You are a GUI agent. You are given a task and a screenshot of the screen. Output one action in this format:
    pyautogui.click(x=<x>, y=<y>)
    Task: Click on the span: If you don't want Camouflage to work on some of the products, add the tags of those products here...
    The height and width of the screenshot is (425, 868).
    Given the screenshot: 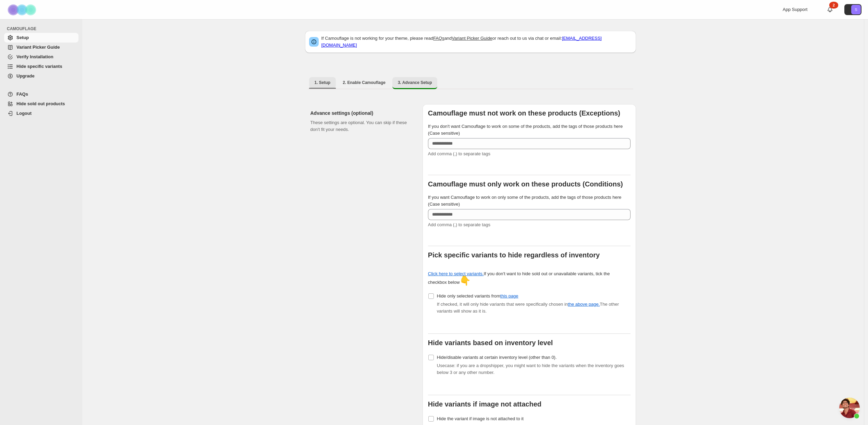 What is the action you would take?
    pyautogui.click(x=525, y=130)
    